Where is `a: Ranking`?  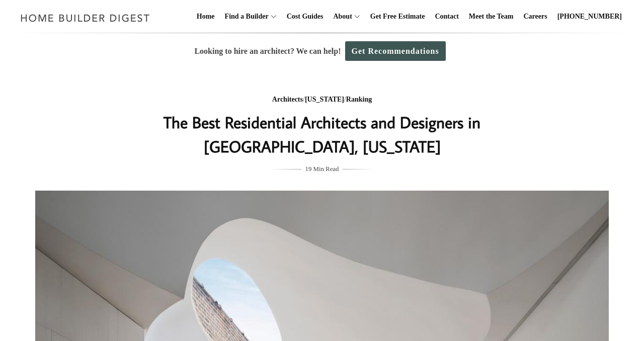 a: Ranking is located at coordinates (359, 99).